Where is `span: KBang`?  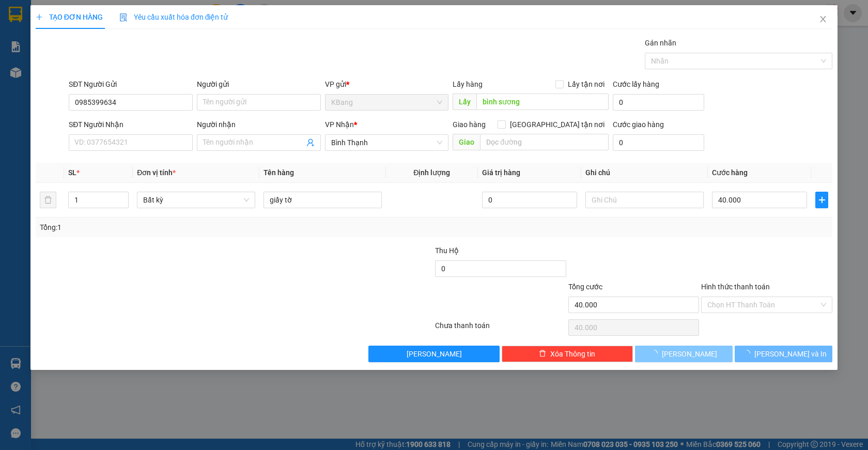 span: KBang is located at coordinates (387, 102).